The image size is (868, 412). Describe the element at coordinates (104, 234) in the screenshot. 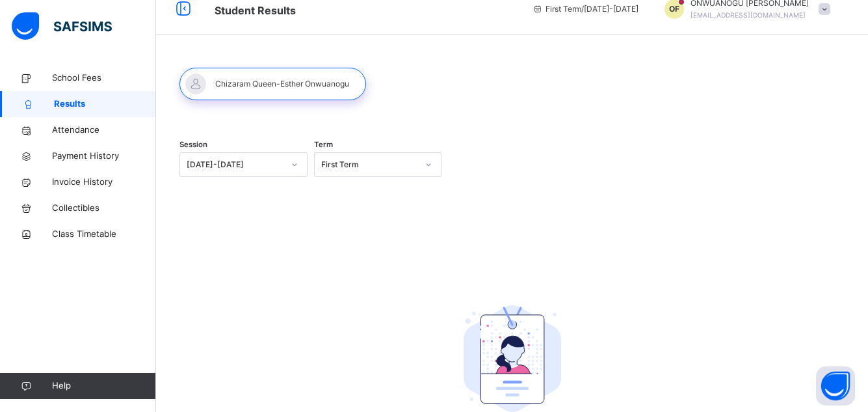

I see `span: Class Timetable` at that location.